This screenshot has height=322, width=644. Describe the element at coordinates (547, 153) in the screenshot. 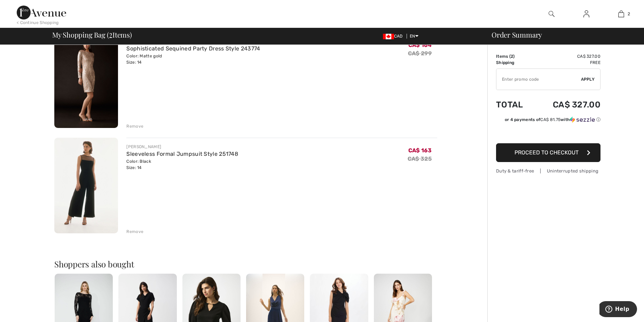

I see `span: Proceed to Checkout` at that location.